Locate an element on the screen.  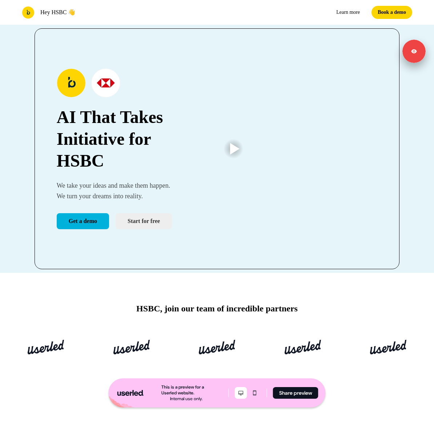
div: Internal use only. is located at coordinates (186, 399).